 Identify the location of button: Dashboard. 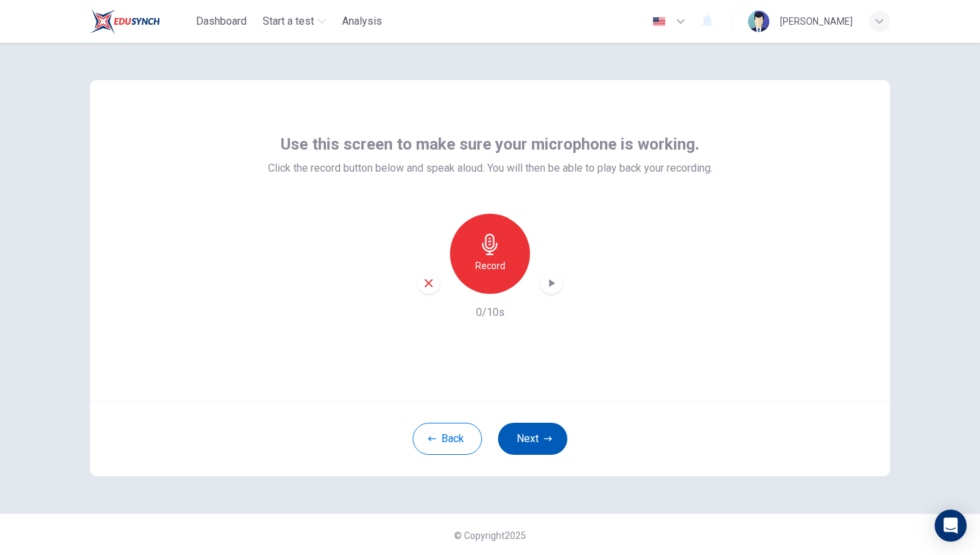
(222, 21).